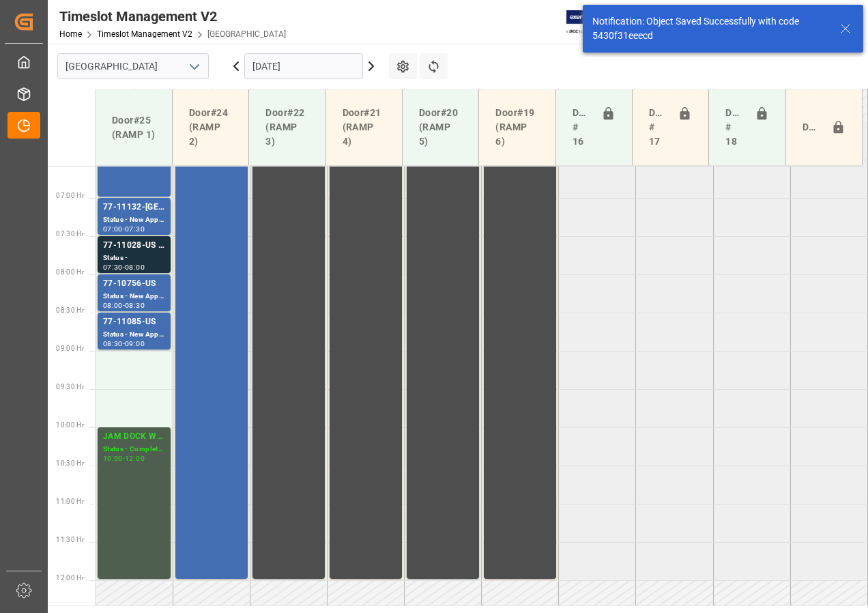  What do you see at coordinates (70, 539) in the screenshot?
I see `span: 11:30 Hr` at bounding box center [70, 539].